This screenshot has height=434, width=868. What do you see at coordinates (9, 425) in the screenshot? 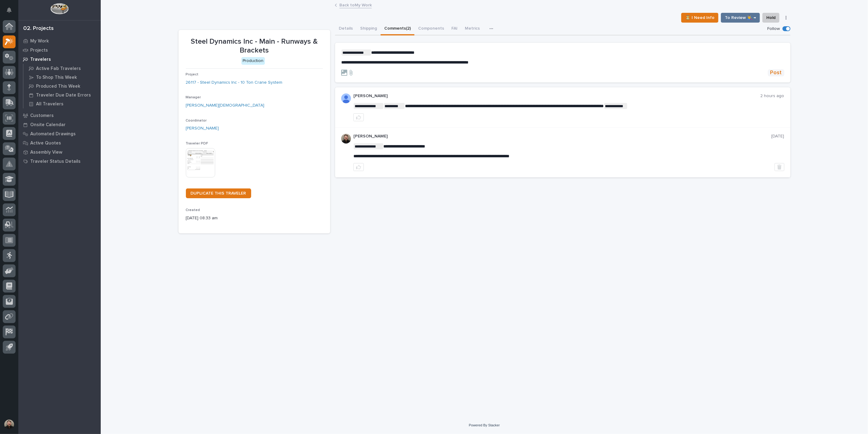
I see `button: users-avatar` at bounding box center [9, 425].